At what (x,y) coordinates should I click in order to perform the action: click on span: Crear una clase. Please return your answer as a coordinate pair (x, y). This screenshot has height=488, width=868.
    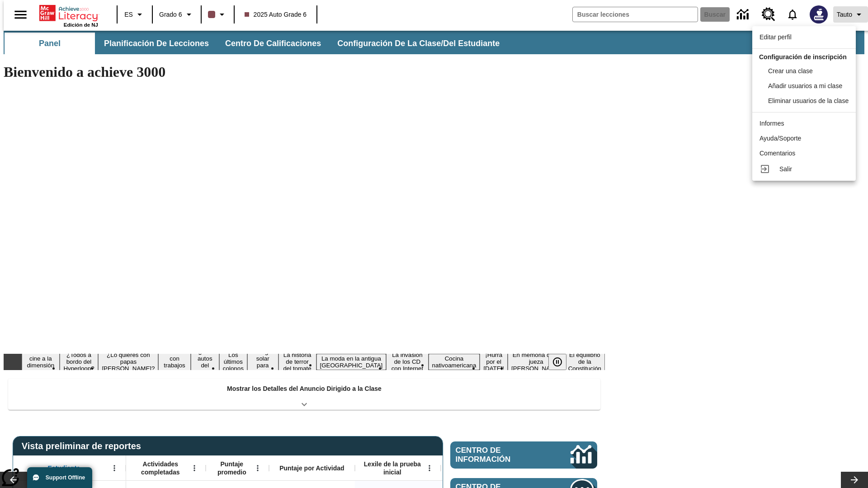
    Looking at the image, I should click on (790, 71).